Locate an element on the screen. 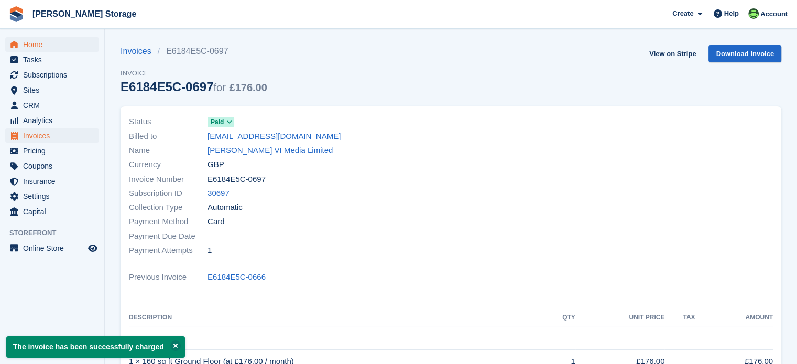 Image resolution: width=797 pixels, height=364 pixels. span: Storefront is located at coordinates (57, 233).